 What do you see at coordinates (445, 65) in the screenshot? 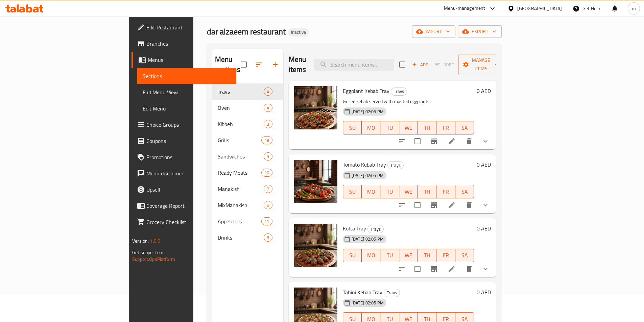
I see `span: Select section first` at bounding box center [445, 65].